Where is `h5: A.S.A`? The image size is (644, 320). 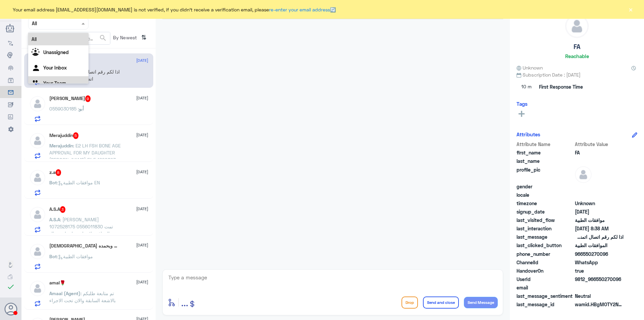 h5: A.S.A is located at coordinates (57, 209).